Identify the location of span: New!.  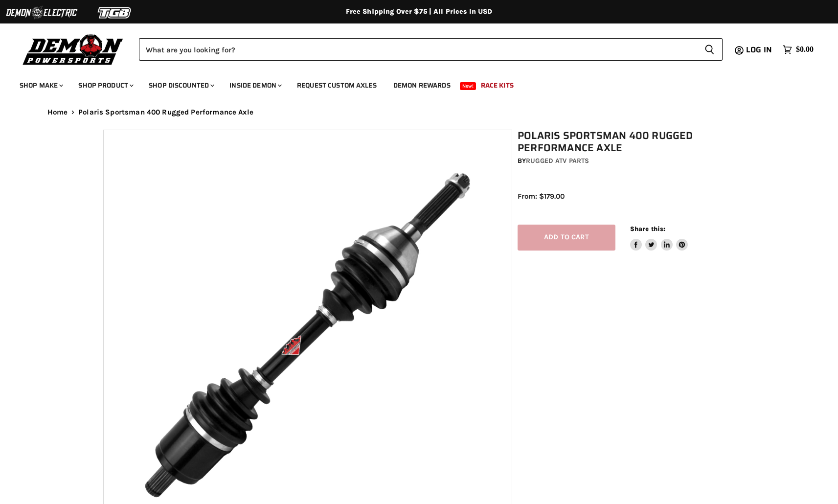
(468, 86).